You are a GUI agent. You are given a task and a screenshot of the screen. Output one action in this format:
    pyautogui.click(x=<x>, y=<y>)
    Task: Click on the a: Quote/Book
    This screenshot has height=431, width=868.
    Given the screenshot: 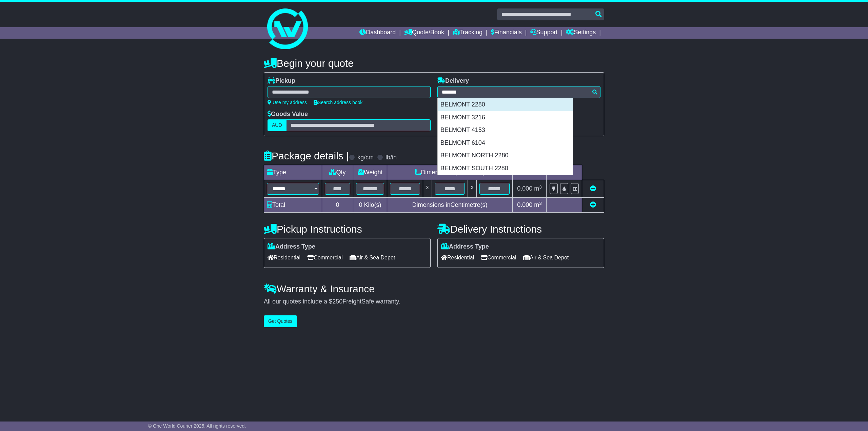 What is the action you would take?
    pyautogui.click(x=425, y=33)
    